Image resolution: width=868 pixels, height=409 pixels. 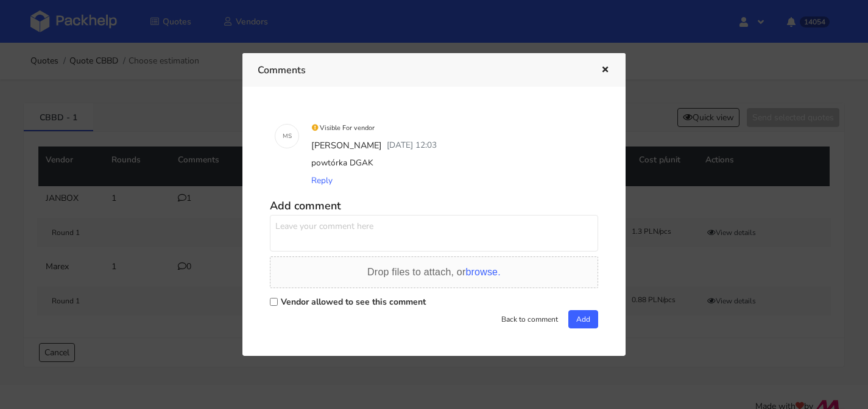 I want to click on span: S, so click(x=290, y=136).